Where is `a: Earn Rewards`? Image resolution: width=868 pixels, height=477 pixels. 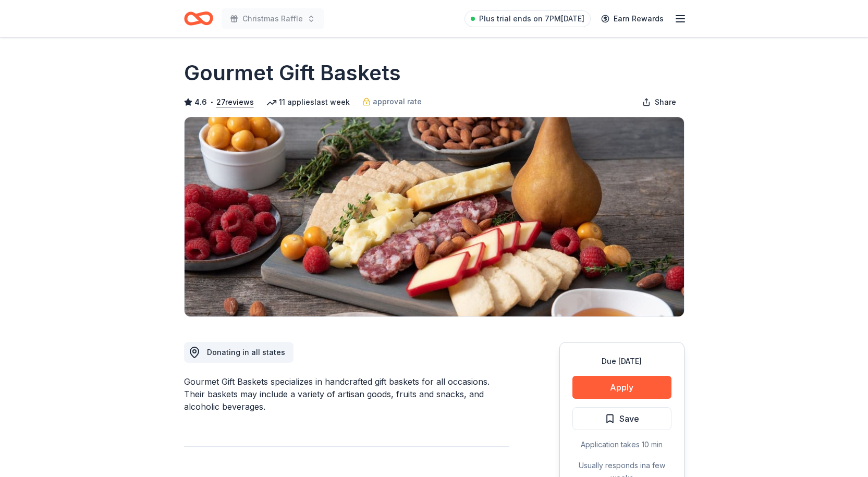
a: Earn Rewards is located at coordinates (632, 19).